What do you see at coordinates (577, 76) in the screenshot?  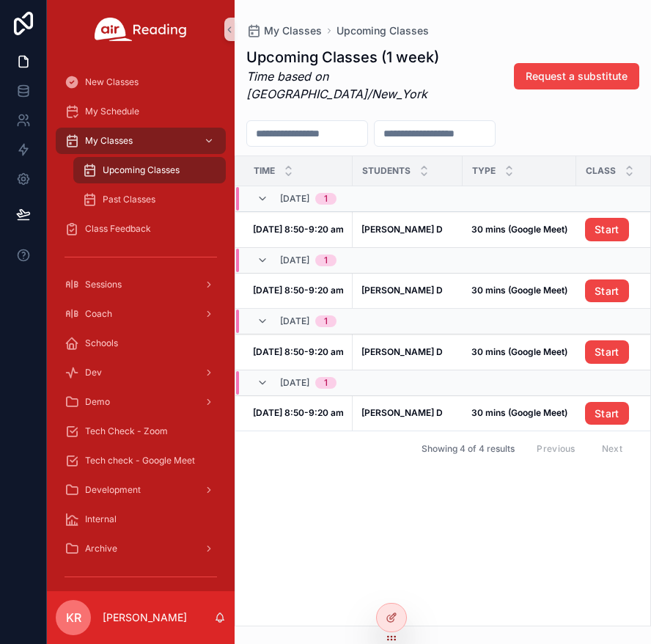 I see `span: Request a substitute` at bounding box center [577, 76].